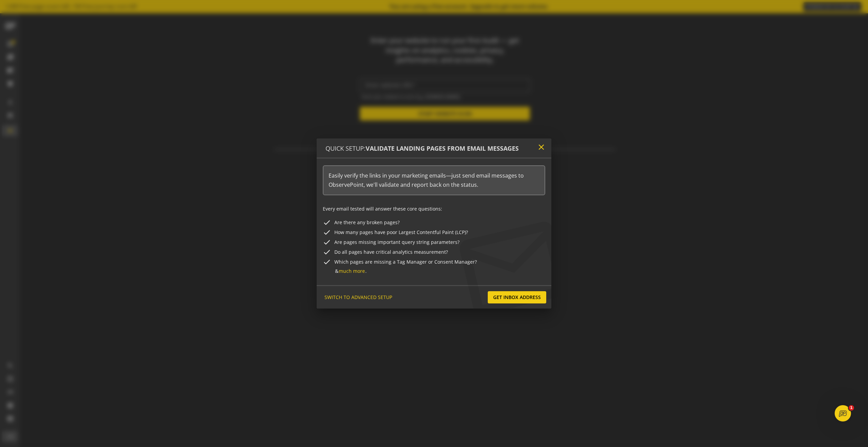 Image resolution: width=868 pixels, height=447 pixels. What do you see at coordinates (434, 180) in the screenshot?
I see `div: Easily verify the links in your marketing emails—just send email messages to ObservePoint, we'll ...` at bounding box center [434, 180].